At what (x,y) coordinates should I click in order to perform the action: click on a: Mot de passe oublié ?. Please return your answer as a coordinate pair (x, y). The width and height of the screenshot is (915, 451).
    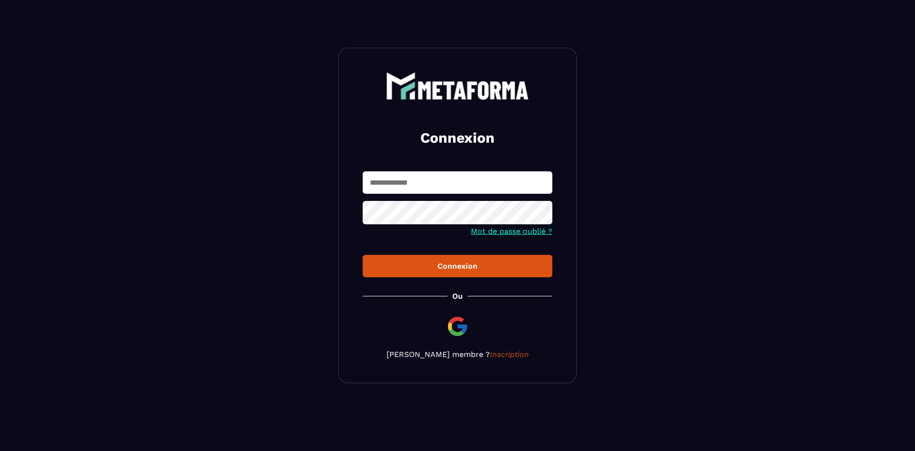
    Looking at the image, I should click on (512, 231).